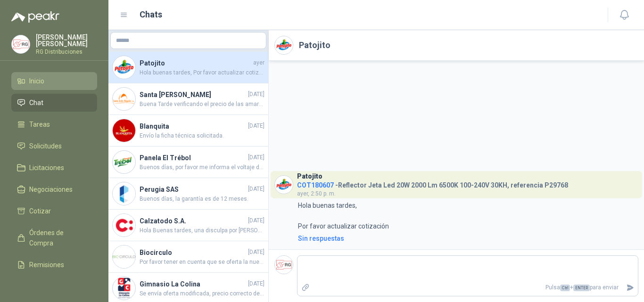 Image resolution: width=644 pixels, height=302 pixels. I want to click on span: Ctrl, so click(565, 288).